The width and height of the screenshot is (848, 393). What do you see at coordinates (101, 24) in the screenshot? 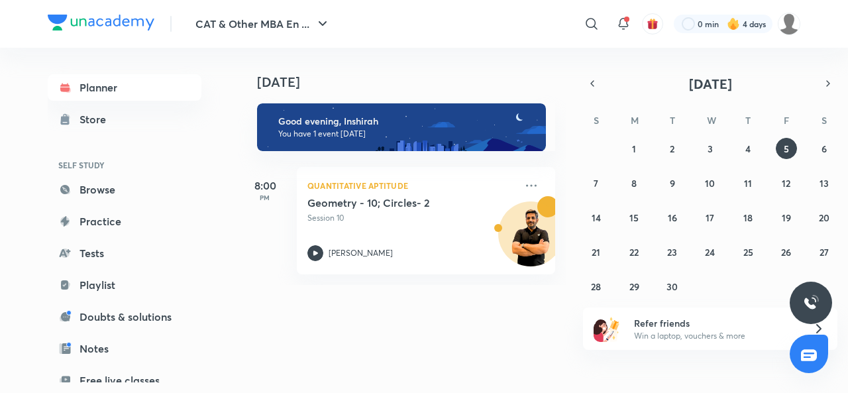
I see `a: Company Logo` at bounding box center [101, 24].